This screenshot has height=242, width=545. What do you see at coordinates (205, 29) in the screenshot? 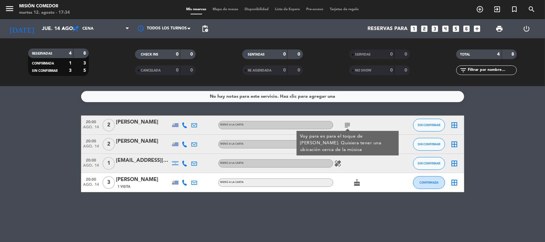
I see `span: pending_actions` at bounding box center [205, 29].